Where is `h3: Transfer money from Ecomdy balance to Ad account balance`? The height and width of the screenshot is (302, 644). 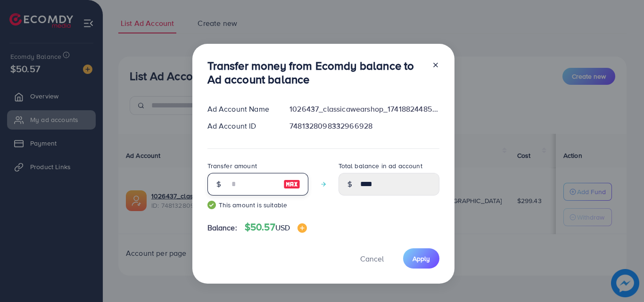
h3: Transfer money from Ecomdy balance to Ad account balance is located at coordinates (316, 73).